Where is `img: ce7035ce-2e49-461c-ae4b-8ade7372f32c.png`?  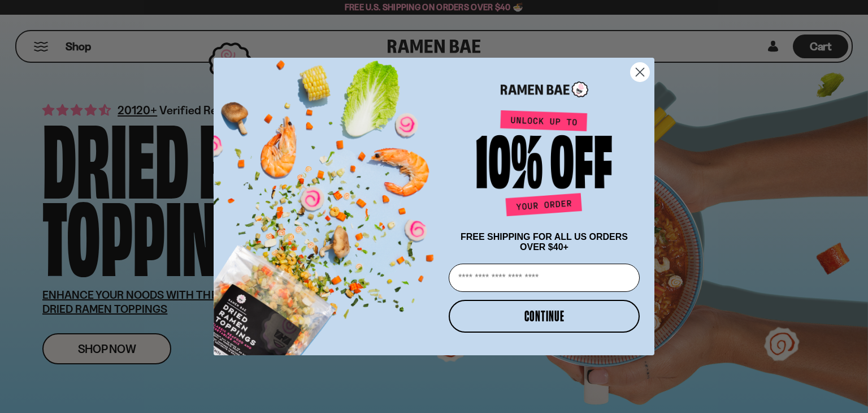
img: ce7035ce-2e49-461c-ae4b-8ade7372f32c.png is located at coordinates (329, 201).